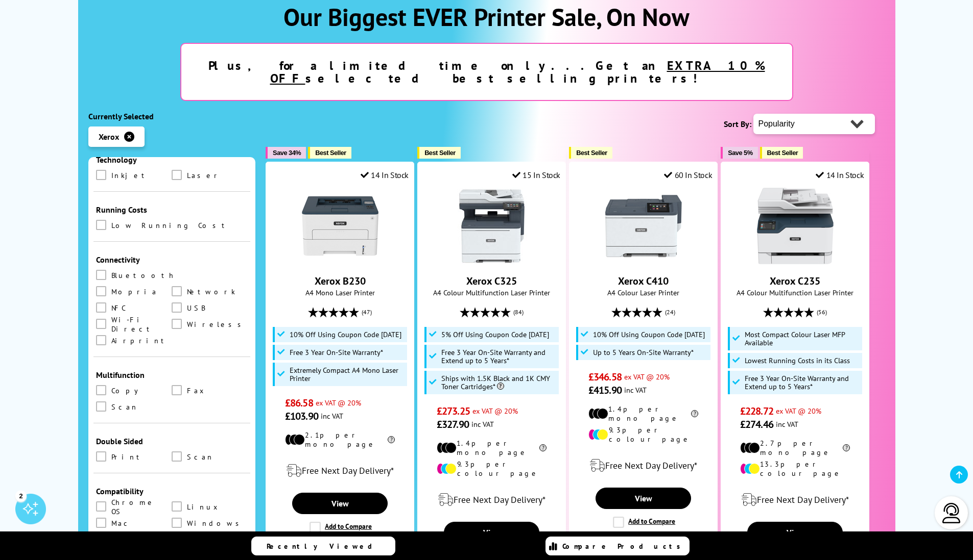 The image size is (973, 560). Describe the element at coordinates (487, 17) in the screenshot. I see `h1: Our Biggest EVER Printer Sale, On Now` at that location.